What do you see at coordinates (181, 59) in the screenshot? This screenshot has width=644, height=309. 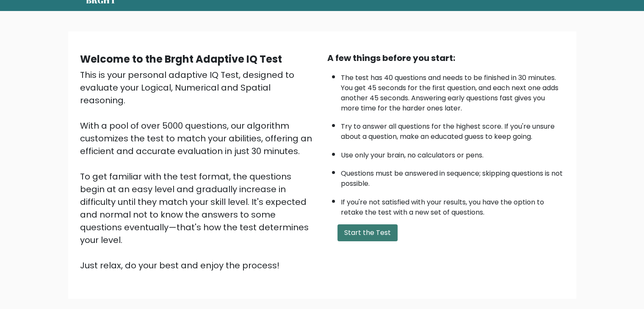 I see `b: Welcome to the Brght Adaptive IQ Test` at bounding box center [181, 59].